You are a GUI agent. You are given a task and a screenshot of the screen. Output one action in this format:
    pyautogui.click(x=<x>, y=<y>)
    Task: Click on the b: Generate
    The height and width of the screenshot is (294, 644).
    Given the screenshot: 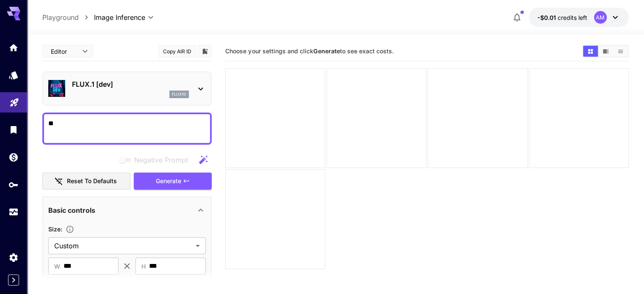 What is the action you would take?
    pyautogui.click(x=326, y=51)
    